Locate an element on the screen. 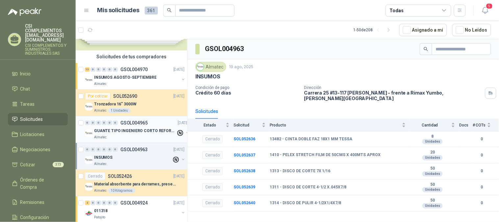  h3: GSOL004963 is located at coordinates (225, 49).